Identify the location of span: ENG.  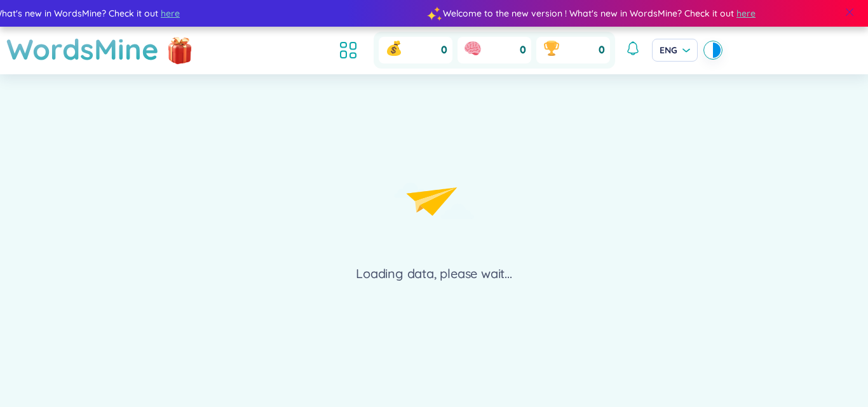
(675, 50).